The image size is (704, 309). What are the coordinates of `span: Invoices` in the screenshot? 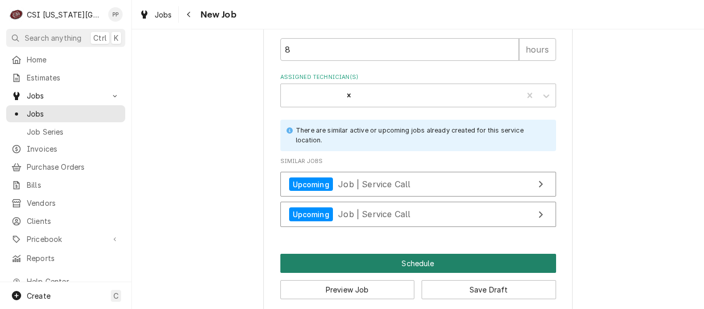 It's located at (73, 148).